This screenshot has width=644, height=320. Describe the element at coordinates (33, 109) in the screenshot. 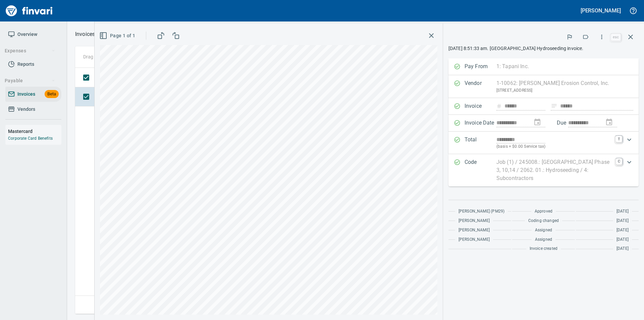

I see `a: Vendors` at that location.